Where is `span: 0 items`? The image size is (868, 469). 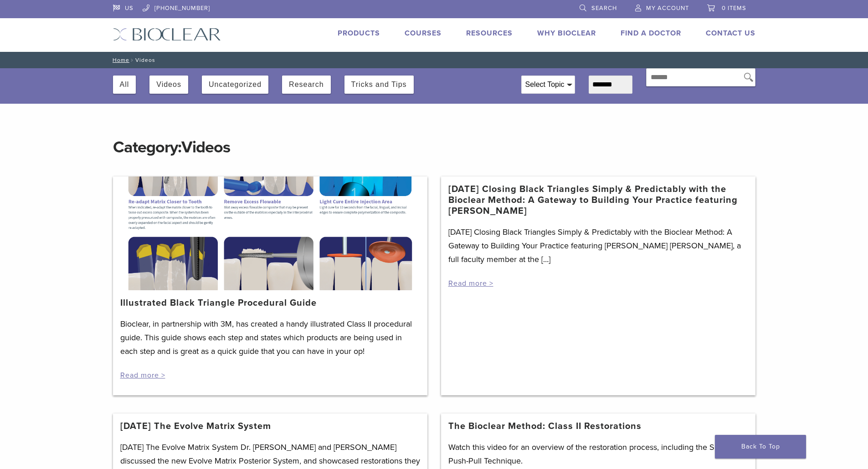 span: 0 items is located at coordinates (734, 8).